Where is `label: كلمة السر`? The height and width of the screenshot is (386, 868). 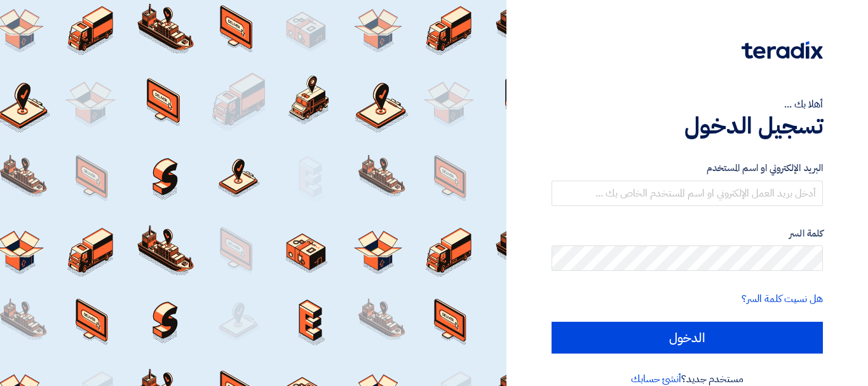
label: كلمة السر is located at coordinates (687, 233).